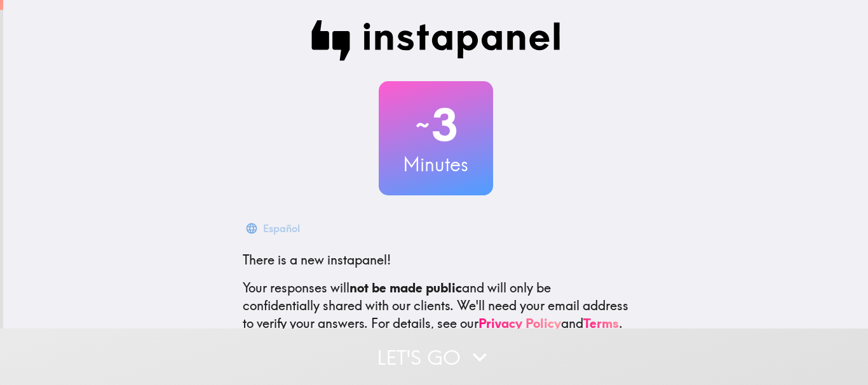 The image size is (868, 385). Describe the element at coordinates (316, 260) in the screenshot. I see `span: There is a new instapanel!` at that location.